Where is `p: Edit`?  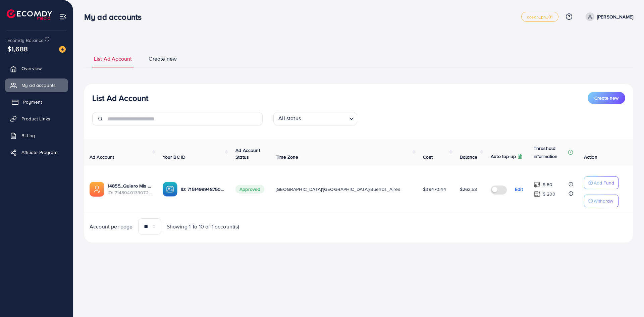
p: Edit is located at coordinates (519, 189).